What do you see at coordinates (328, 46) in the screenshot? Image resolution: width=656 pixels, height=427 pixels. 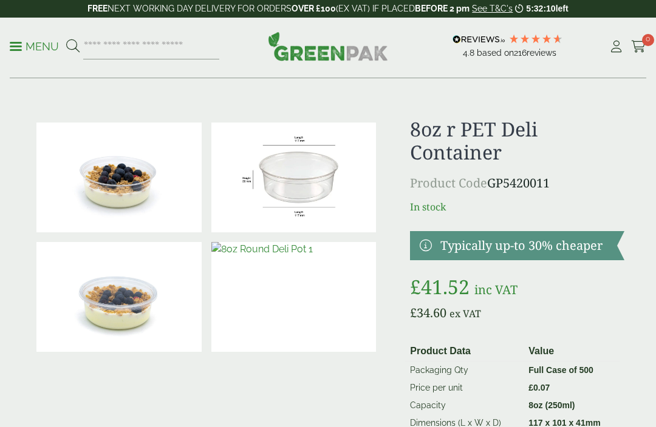 I see `img: GreenPak Supplies` at bounding box center [328, 46].